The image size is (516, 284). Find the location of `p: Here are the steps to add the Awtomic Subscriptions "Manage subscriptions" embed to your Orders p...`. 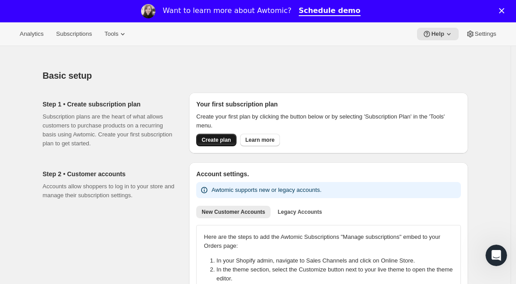

p: Here are the steps to add the Awtomic Subscriptions "Manage subscriptions" embed to your Orders p... is located at coordinates (328, 242).